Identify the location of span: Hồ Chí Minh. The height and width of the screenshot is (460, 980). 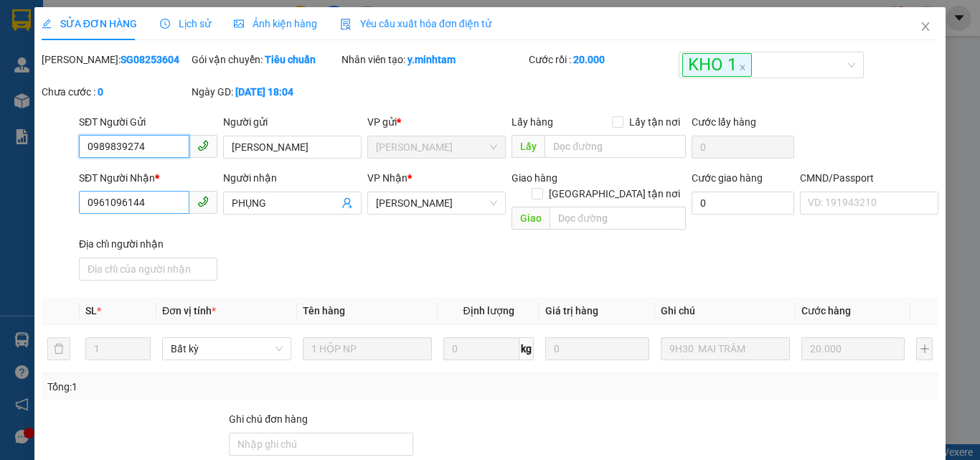
(436, 147).